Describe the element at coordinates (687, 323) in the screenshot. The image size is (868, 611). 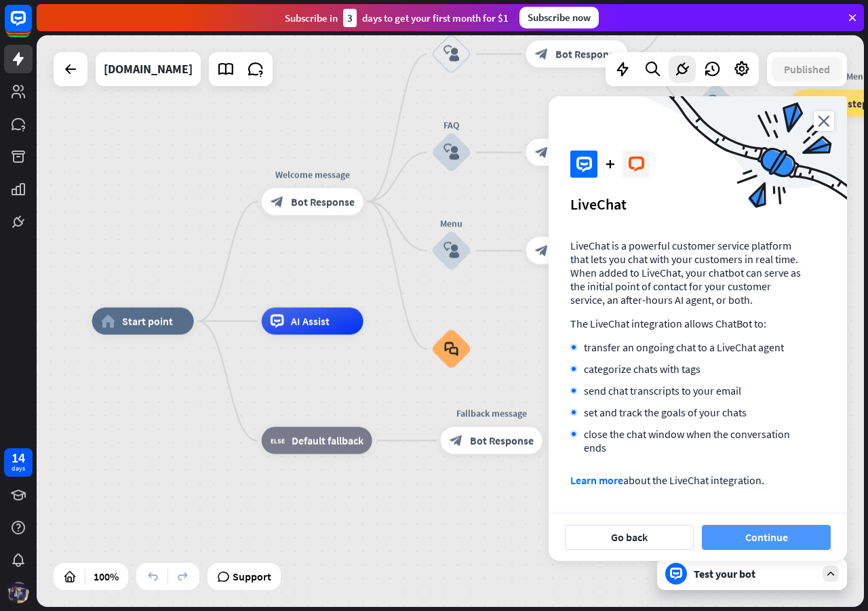
I see `p: The LiveChat integration allows ChatBot to:` at that location.